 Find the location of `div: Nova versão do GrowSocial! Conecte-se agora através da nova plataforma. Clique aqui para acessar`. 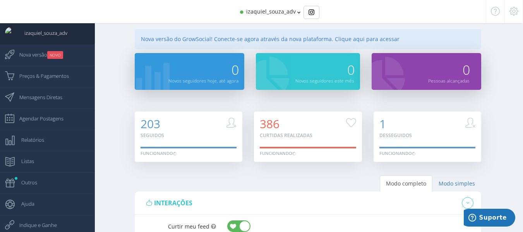

div: Nova versão do GrowSocial! Conecte-se agora através da nova plataforma. Clique aqui para acessar is located at coordinates (308, 39).